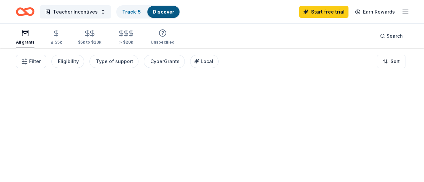 The image size is (424, 182). I want to click on span: Search, so click(394, 36).